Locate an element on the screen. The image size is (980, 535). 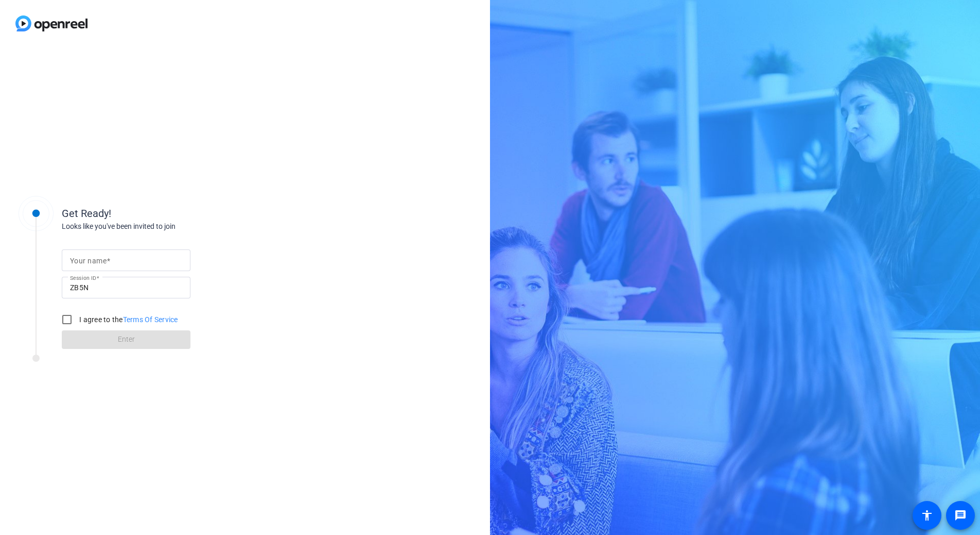
div: Looks like you've been invited to join is located at coordinates (165, 226).